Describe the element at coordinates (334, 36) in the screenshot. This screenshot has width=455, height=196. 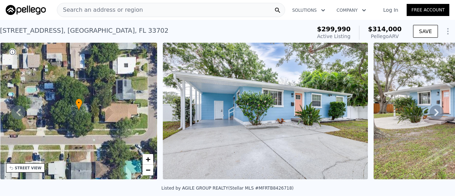
I see `span: Active Listing` at that location.